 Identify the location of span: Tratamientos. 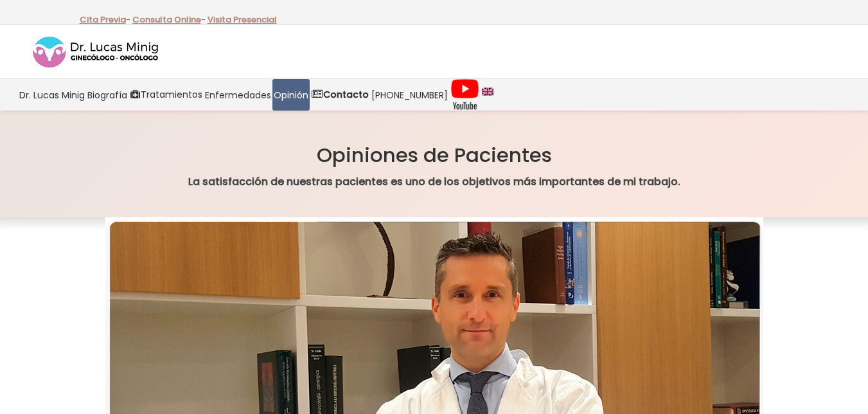
(172, 95).